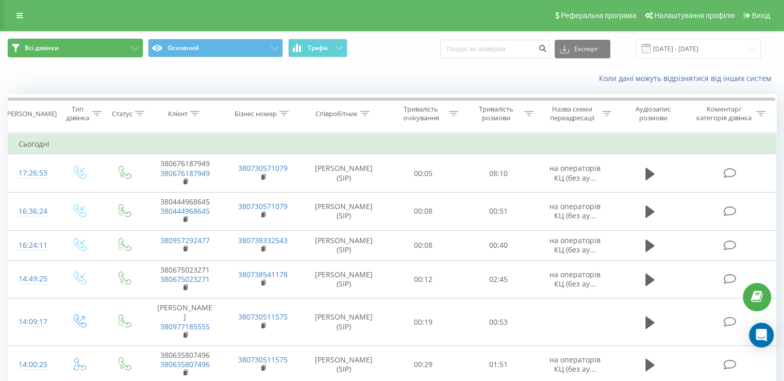  What do you see at coordinates (185, 173) in the screenshot?
I see `a: 380676187949` at bounding box center [185, 173].